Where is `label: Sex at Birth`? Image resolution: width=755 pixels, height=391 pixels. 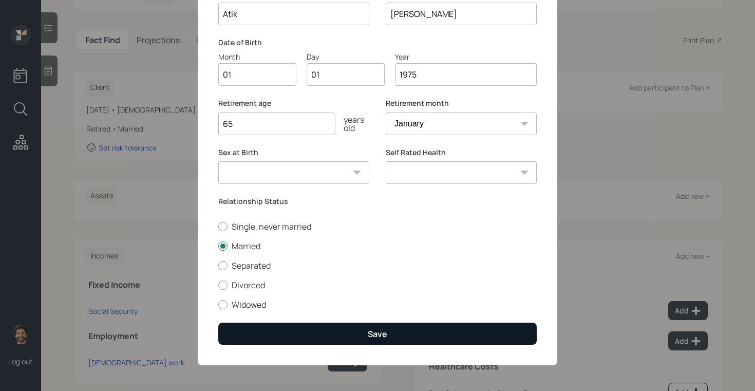
label: Sex at Birth is located at coordinates (294, 153).